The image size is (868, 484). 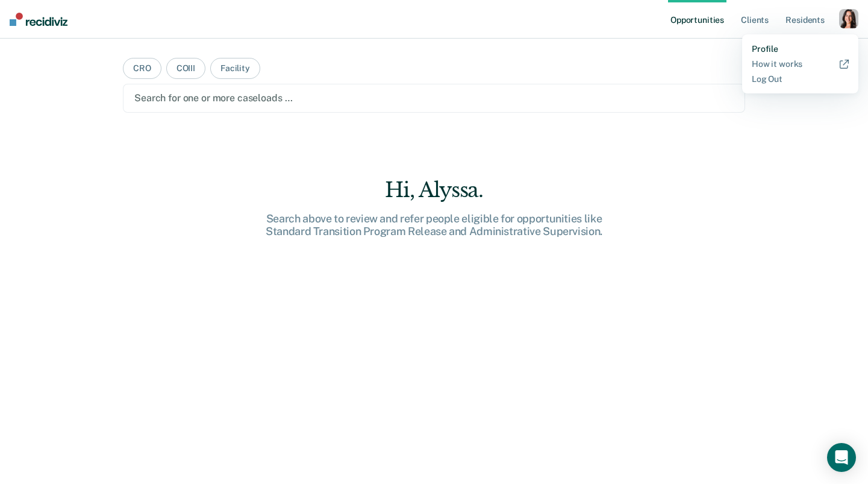 I want to click on img: Recidiviz, so click(x=39, y=19).